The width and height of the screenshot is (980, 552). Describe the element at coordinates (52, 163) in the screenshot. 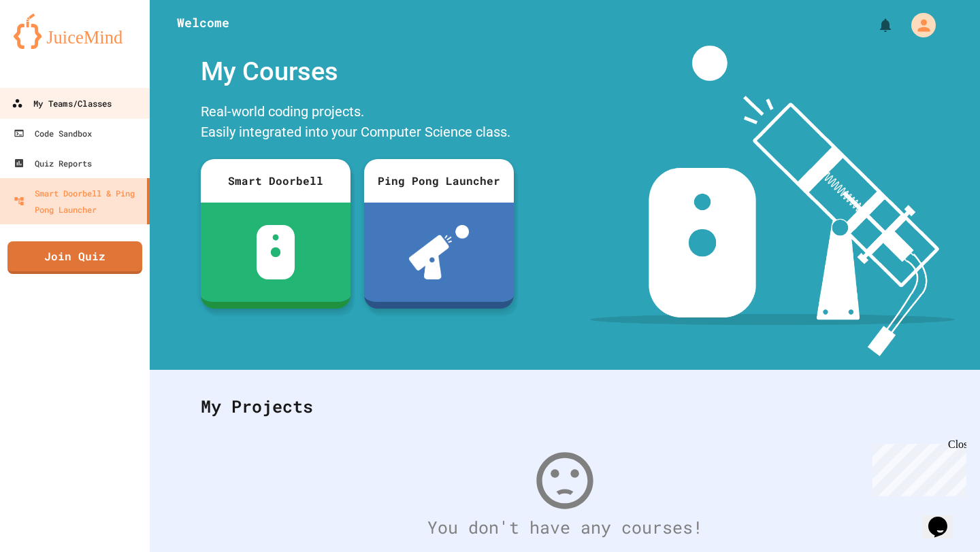

I see `div: Quiz Reports` at that location.